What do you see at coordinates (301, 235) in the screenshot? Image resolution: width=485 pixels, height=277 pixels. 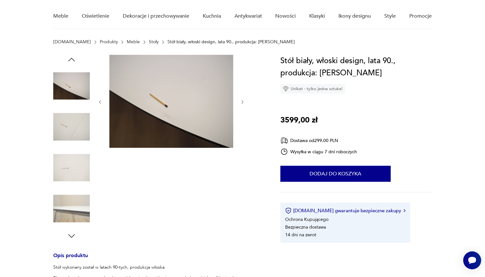 I see `li: 14 dni na zwrot` at bounding box center [301, 235].